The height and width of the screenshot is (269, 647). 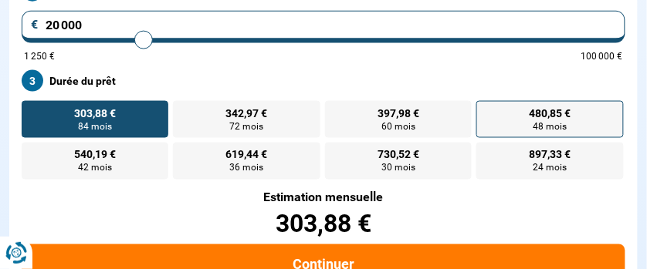 I want to click on span: 60 mois, so click(x=398, y=127).